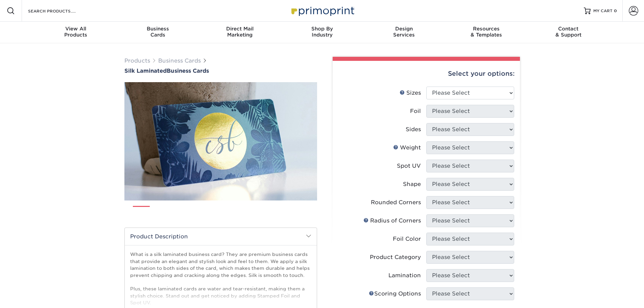 The width and height of the screenshot is (644, 308). I want to click on a: Direct MailMarketing, so click(240, 32).